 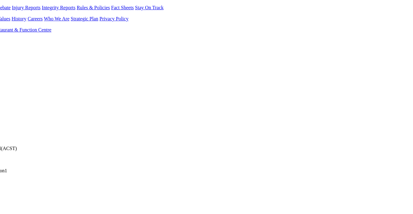 What do you see at coordinates (58, 7) in the screenshot?
I see `a: Integrity Reports` at bounding box center [58, 7].